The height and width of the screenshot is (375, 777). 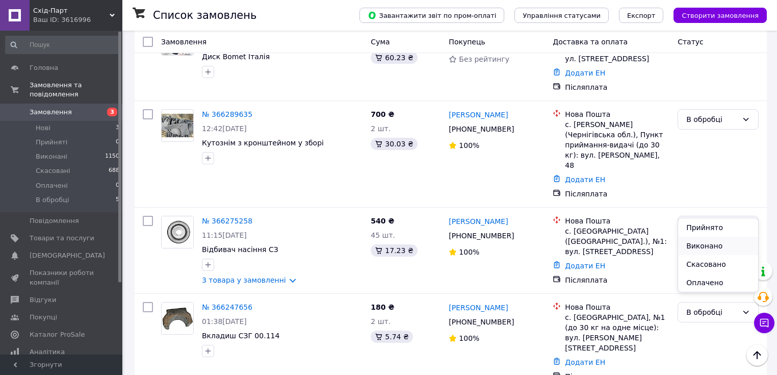 I want to click on span: Завантажити звіт по пром-оплаті, so click(x=432, y=15).